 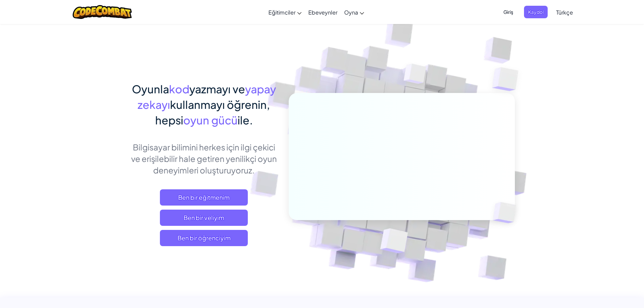 What do you see at coordinates (204, 238) in the screenshot?
I see `span: Ben bir öğrenciyim` at bounding box center [204, 238].